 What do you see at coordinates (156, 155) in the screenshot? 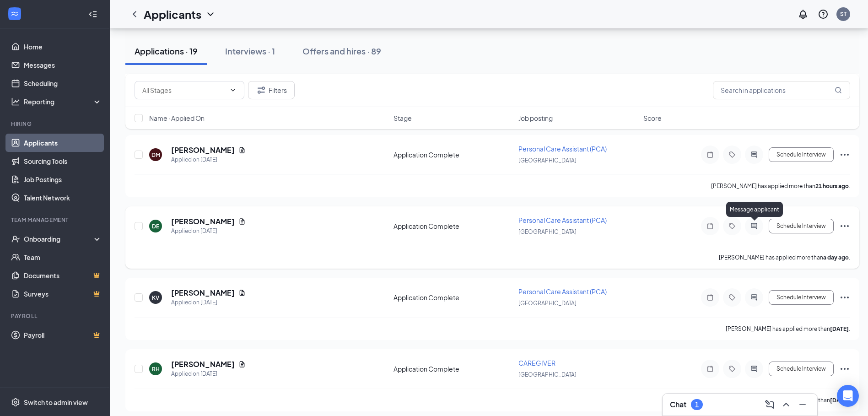
I see `div: DM` at bounding box center [156, 155].